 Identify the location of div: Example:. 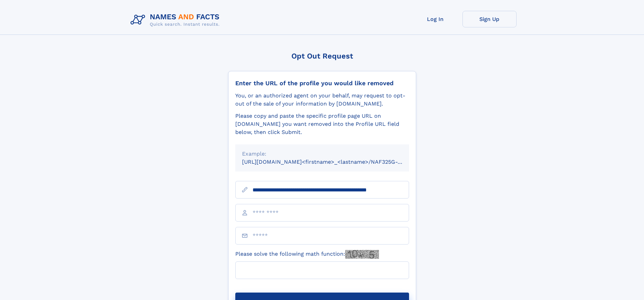
(322, 154).